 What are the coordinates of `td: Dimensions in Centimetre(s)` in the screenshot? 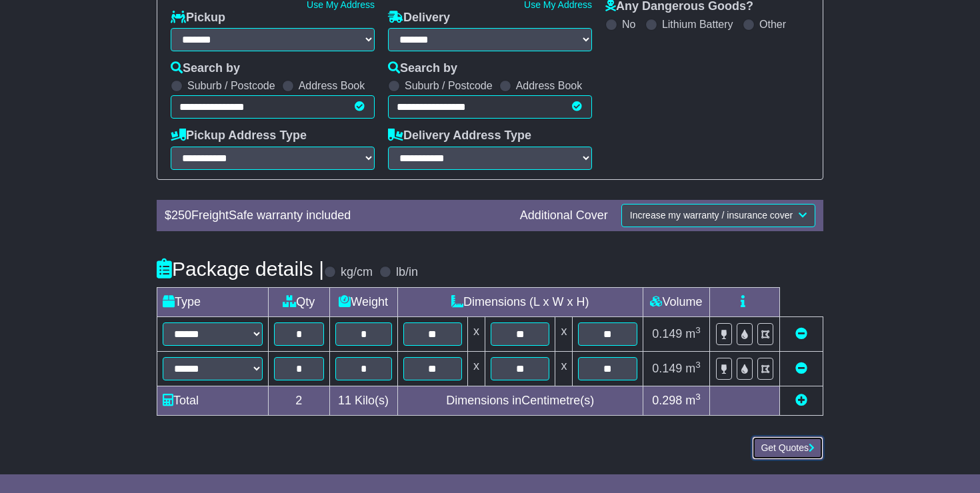 It's located at (520, 400).